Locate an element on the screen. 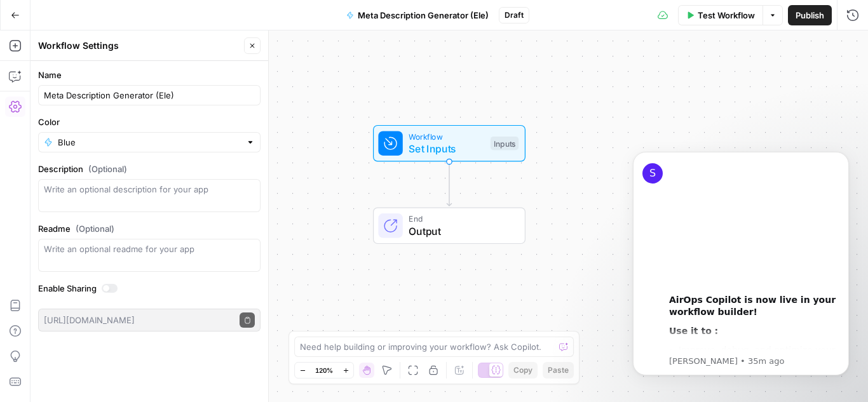 The width and height of the screenshot is (868, 402). button: Test Workflow is located at coordinates (720, 15).